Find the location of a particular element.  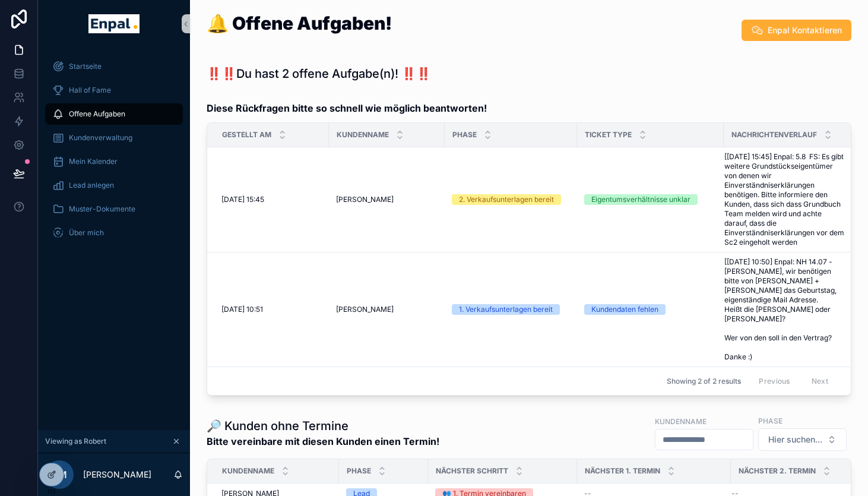

span: Showing 2 of 2 results is located at coordinates (704, 382).